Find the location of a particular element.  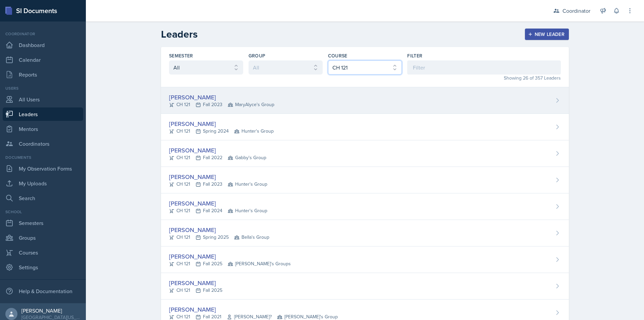

label: Semester is located at coordinates (181, 56).